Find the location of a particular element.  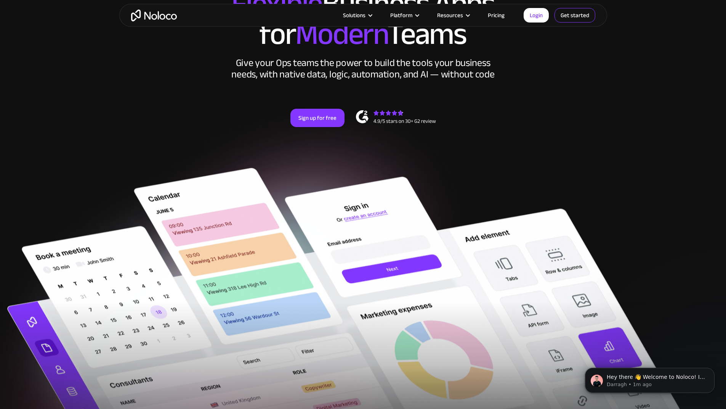

a: Get started is located at coordinates (575, 15).